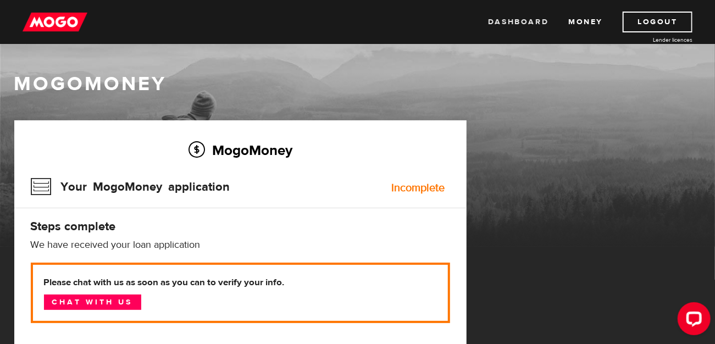  What do you see at coordinates (657, 22) in the screenshot?
I see `a: Logout` at bounding box center [657, 22].